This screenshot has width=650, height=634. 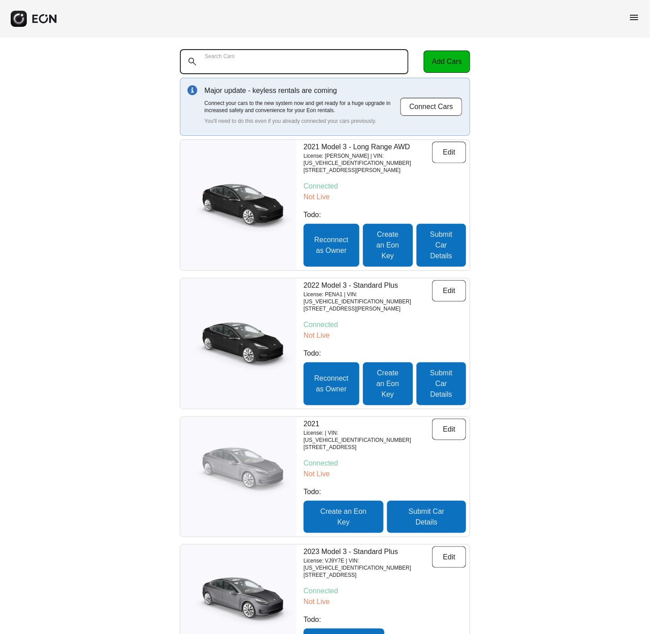 I want to click on p: Connect your cars to the new system now and get ready for a huge upgrade in increased safety and ..., so click(x=302, y=107).